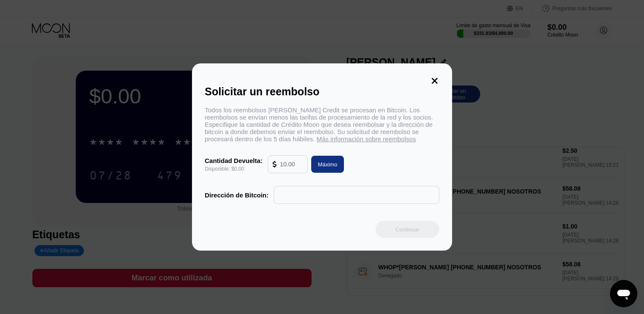 The image size is (644, 314). What do you see at coordinates (322, 92) in the screenshot?
I see `div: Solicitar un reembolso` at bounding box center [322, 92].